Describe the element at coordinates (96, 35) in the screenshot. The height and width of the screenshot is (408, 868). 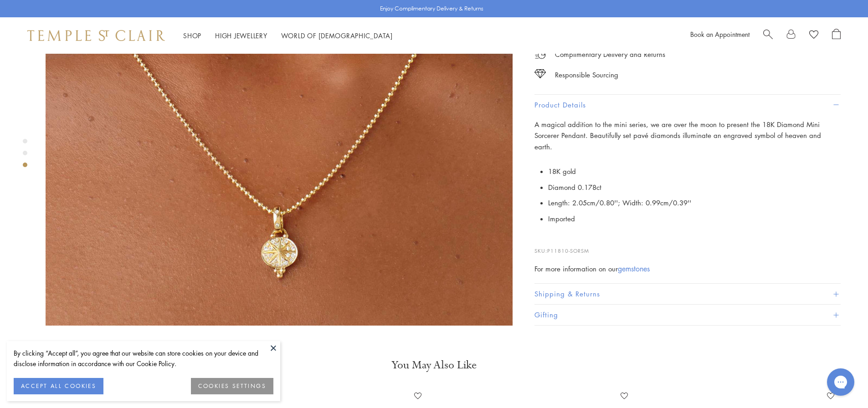
I see `img: Temple St. Clair` at that location.